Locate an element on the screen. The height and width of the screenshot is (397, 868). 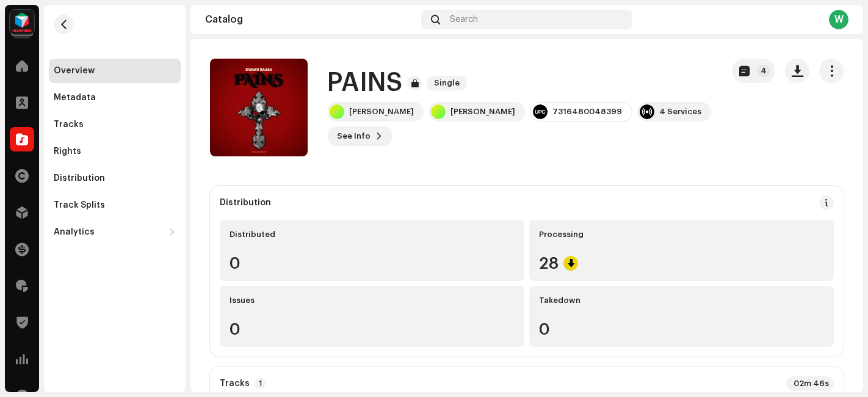
span: Single is located at coordinates (446, 83).